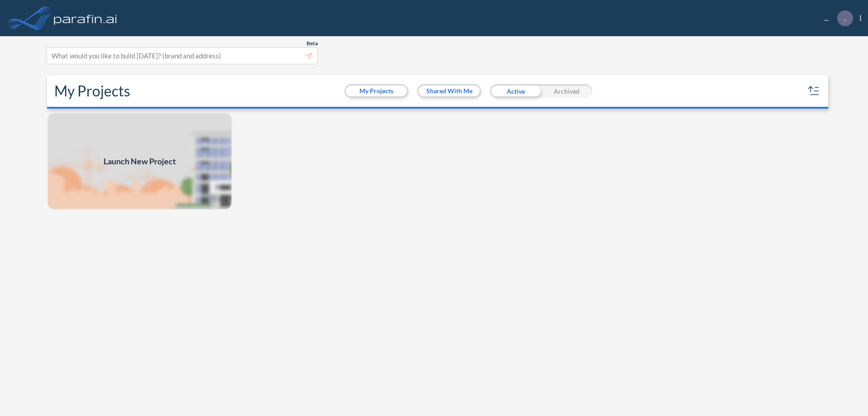 The image size is (868, 416). Describe the element at coordinates (567, 91) in the screenshot. I see `div: Archived` at that location.